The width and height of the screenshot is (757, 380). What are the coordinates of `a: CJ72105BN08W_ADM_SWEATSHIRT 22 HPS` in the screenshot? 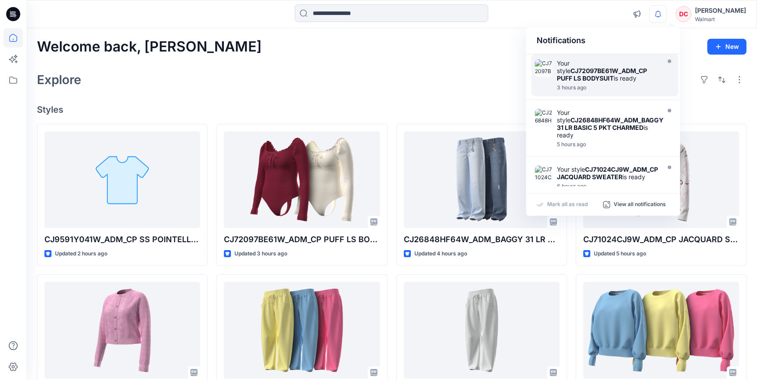 It's located at (661, 330).